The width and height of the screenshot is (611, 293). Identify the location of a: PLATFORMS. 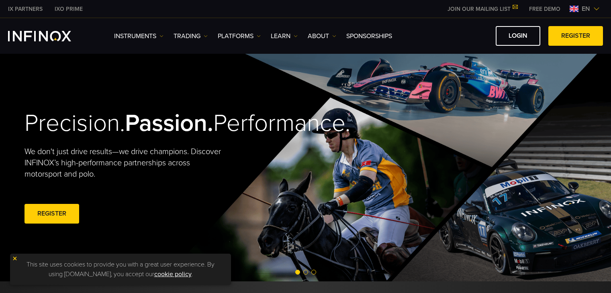
(239, 36).